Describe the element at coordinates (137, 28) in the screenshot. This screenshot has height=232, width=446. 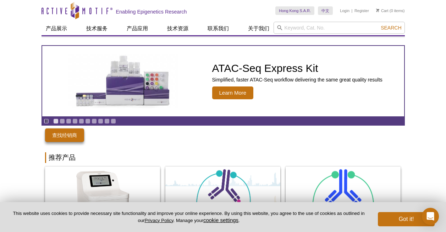
I see `a: 产品应用` at that location.